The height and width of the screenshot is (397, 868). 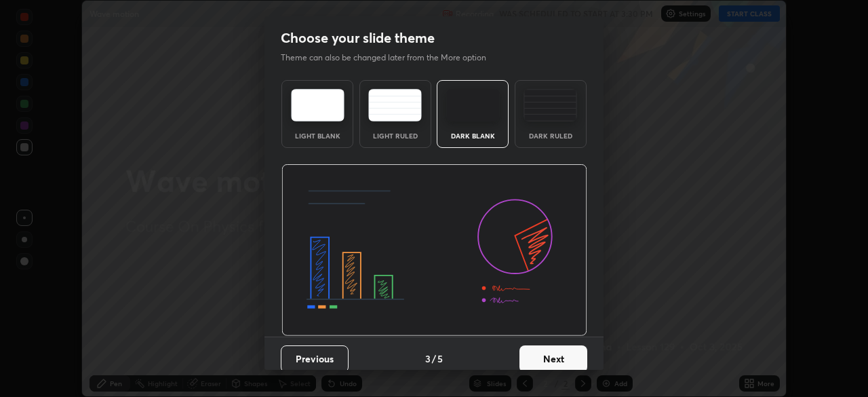 I want to click on img: darkTheme.f0cc69e5.svg, so click(x=473, y=106).